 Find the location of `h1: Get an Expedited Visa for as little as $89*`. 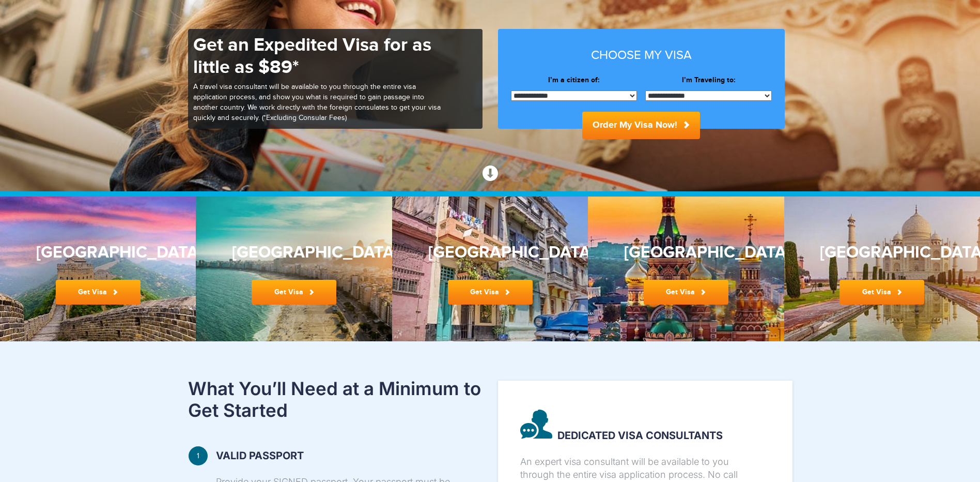

h1: Get an Expedited Visa for as little as $89* is located at coordinates (317, 56).